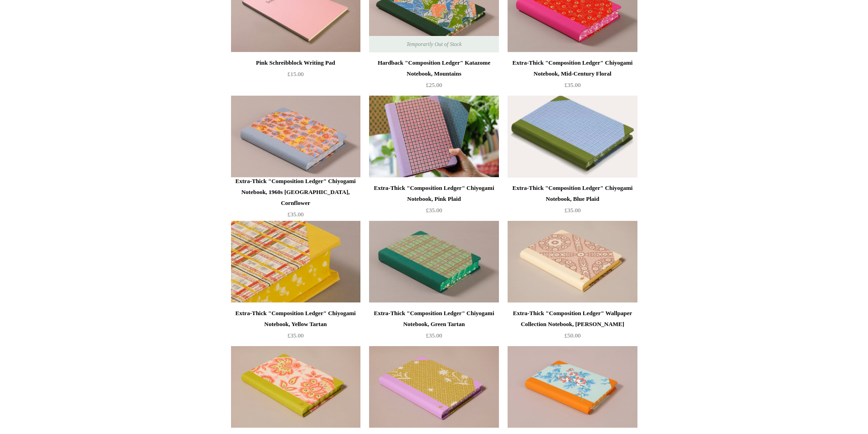 The width and height of the screenshot is (868, 434). Describe the element at coordinates (434, 76) in the screenshot. I see `a: Hardback "Composition Ledger" Katazome Notebook, Mountains £25.00` at that location.